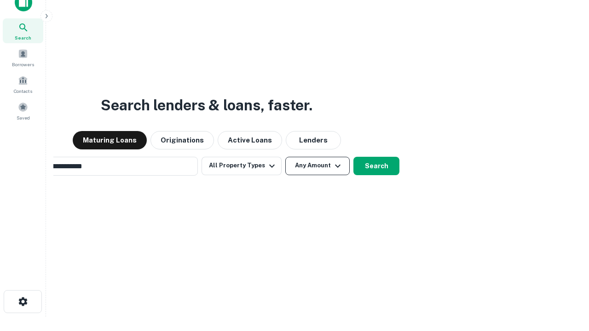 The image size is (589, 331). Describe the element at coordinates (23, 58) in the screenshot. I see `a: Borrowers` at that location.